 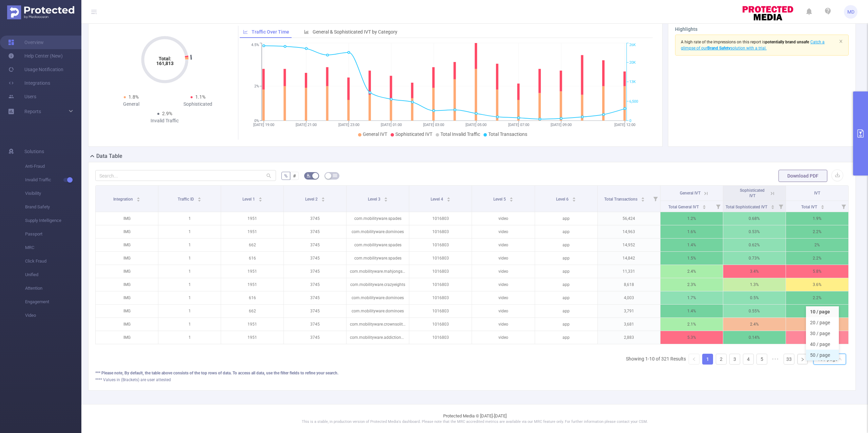 What do you see at coordinates (692, 245) in the screenshot?
I see `p: 1.4%` at bounding box center [692, 245].